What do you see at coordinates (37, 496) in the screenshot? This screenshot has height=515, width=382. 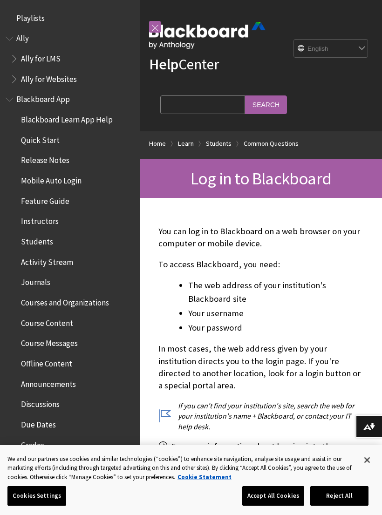 I see `button: Cookies Settings` at bounding box center [37, 496].